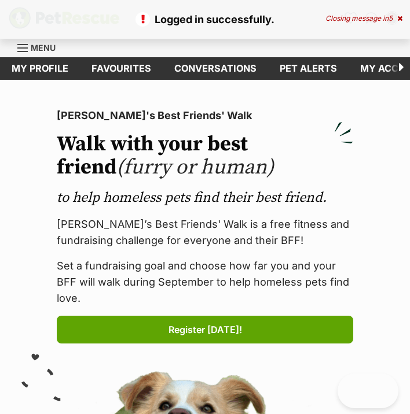 Image resolution: width=410 pixels, height=414 pixels. What do you see at coordinates (43, 47) in the screenshot?
I see `span: Menu` at bounding box center [43, 47].